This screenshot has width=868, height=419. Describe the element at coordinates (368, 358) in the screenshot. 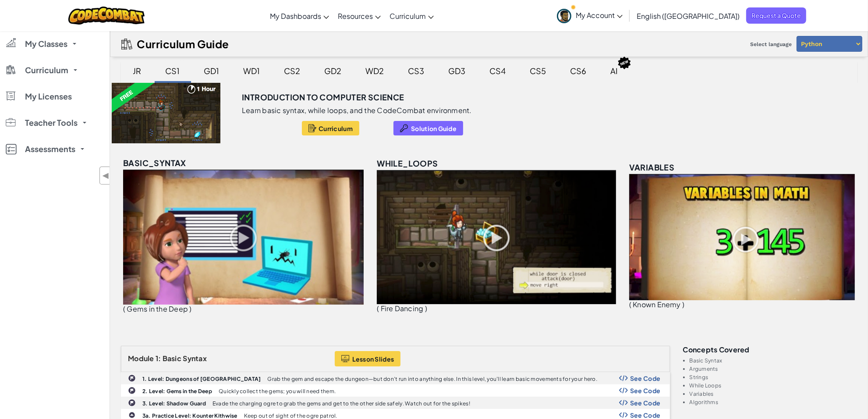

I see `a: Lesson Slides` at that location.